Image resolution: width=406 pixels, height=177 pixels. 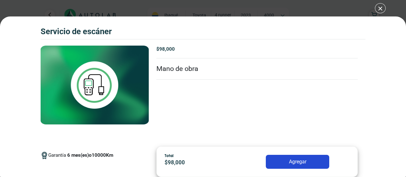 What do you see at coordinates (76, 31) in the screenshot?
I see `h3: Servicio de escáner` at bounding box center [76, 31].